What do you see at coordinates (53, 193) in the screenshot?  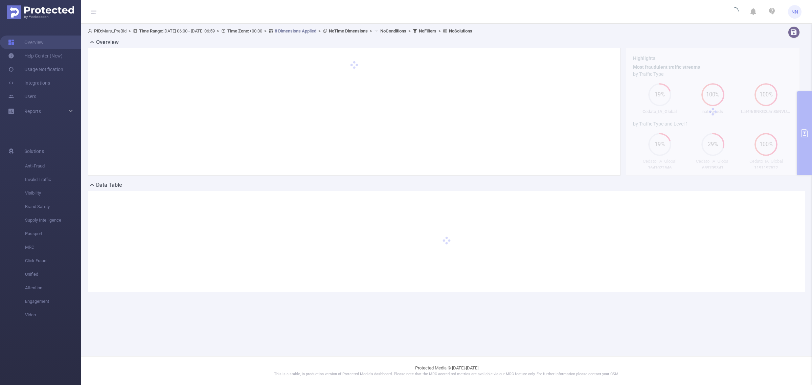 I see `span: Visibility` at bounding box center [53, 193].